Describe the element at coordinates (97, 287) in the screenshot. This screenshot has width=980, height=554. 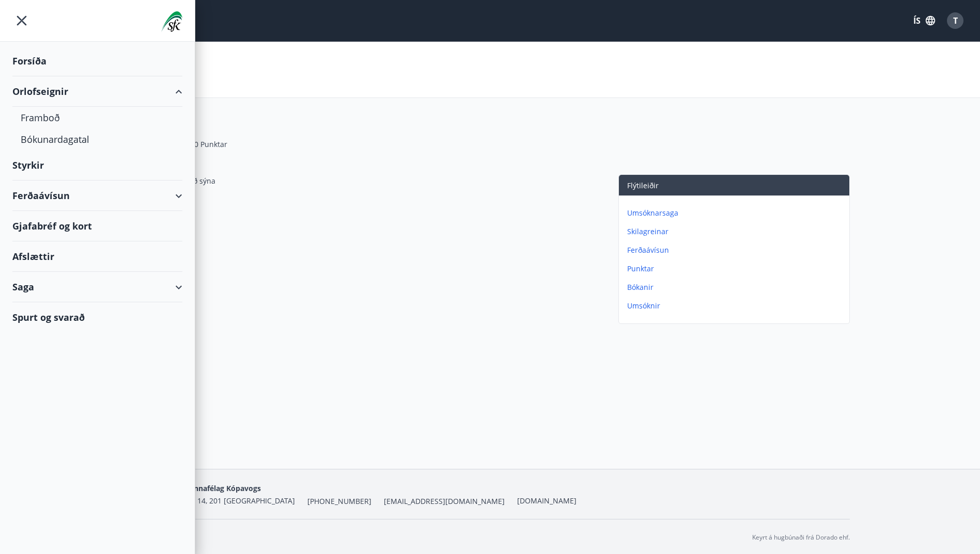
I see `div: Saga` at that location.